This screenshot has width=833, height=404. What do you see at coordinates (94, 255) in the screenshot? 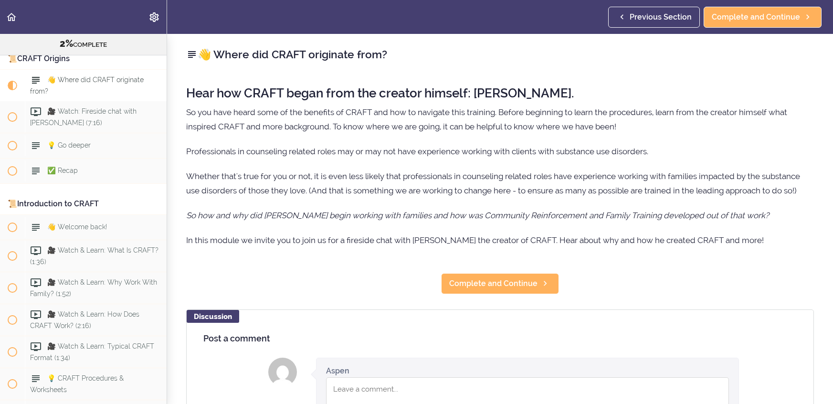
I see `span: 🎥 Watch & Learn: What Is CRAFT? (1:36)` at bounding box center [94, 255].